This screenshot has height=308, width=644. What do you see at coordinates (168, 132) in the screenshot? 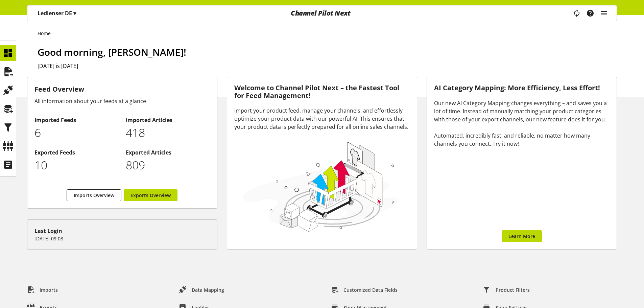
I see `p: 418` at bounding box center [168, 132].